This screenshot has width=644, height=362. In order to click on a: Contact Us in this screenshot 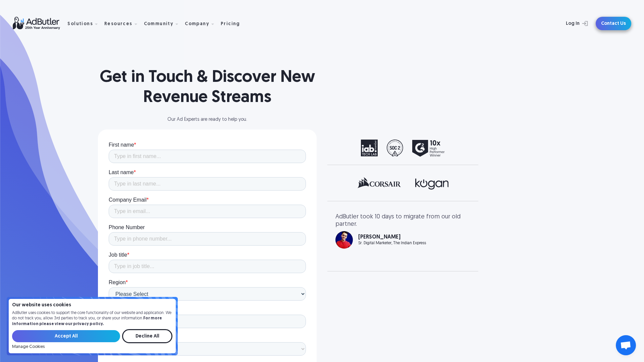, I will do `click(613, 23)`.